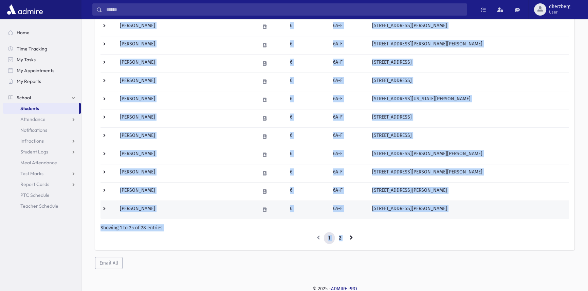 The height and width of the screenshot is (291, 588). I want to click on a: PTC Schedule, so click(42, 195).